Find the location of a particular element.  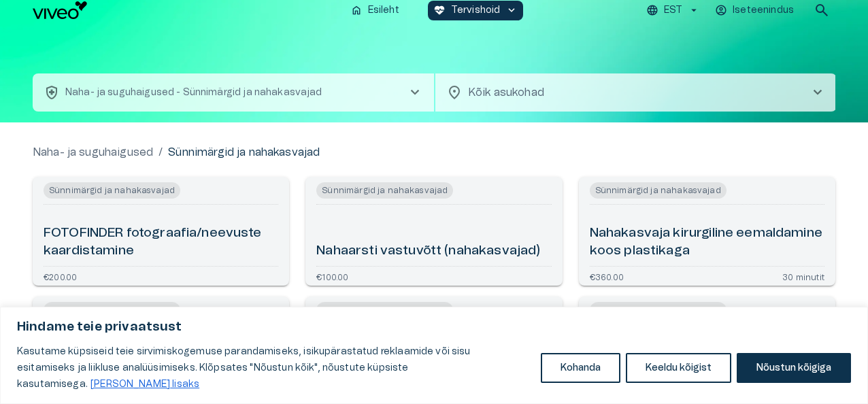

p: EST is located at coordinates (672, 10).